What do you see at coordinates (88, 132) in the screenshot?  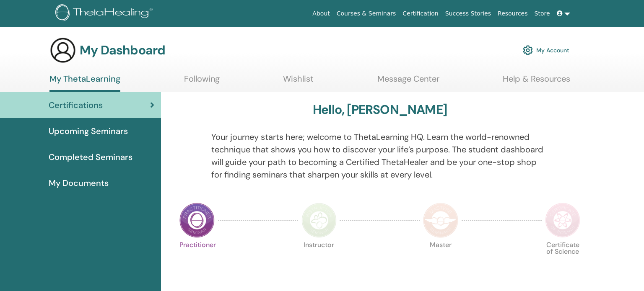 I see `span: Upcoming Seminars` at bounding box center [88, 132].